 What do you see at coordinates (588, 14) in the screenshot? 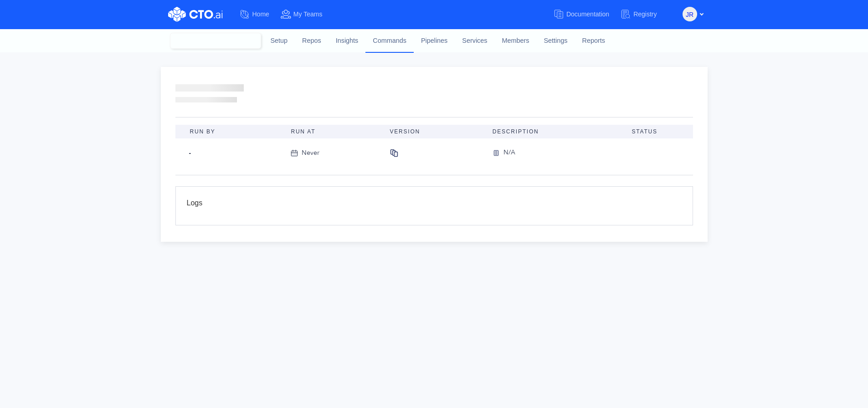
I see `span: Documentation` at bounding box center [588, 14].